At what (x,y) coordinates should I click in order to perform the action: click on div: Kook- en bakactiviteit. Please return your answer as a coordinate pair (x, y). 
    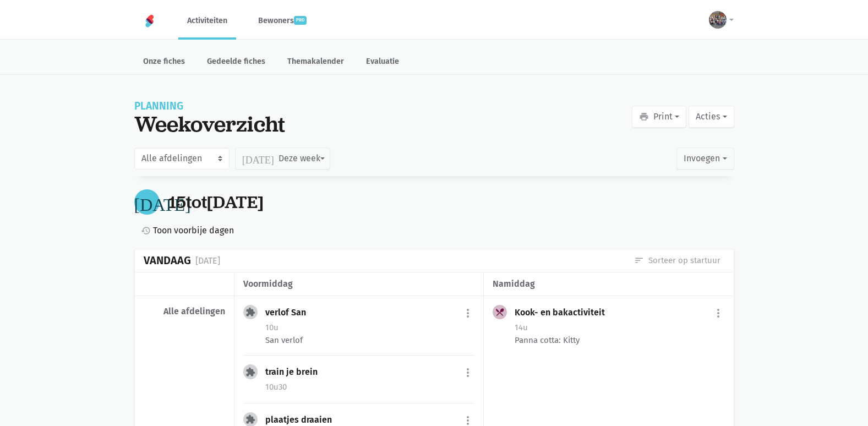
    Looking at the image, I should click on (564, 313).